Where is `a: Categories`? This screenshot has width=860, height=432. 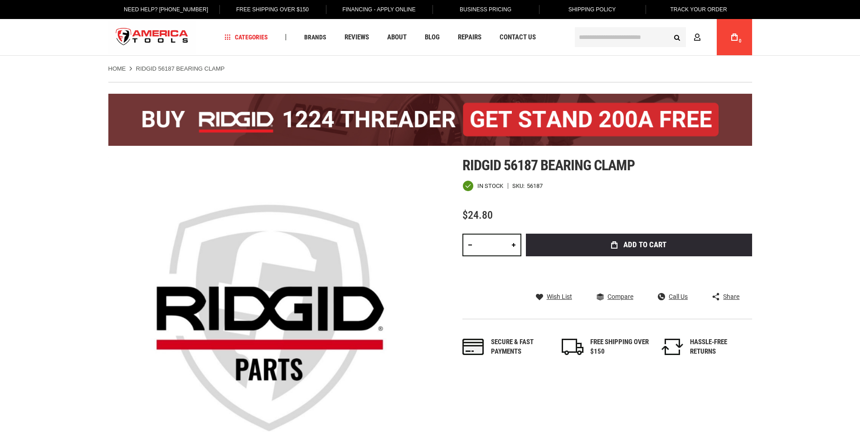 a: Categories is located at coordinates (246, 37).